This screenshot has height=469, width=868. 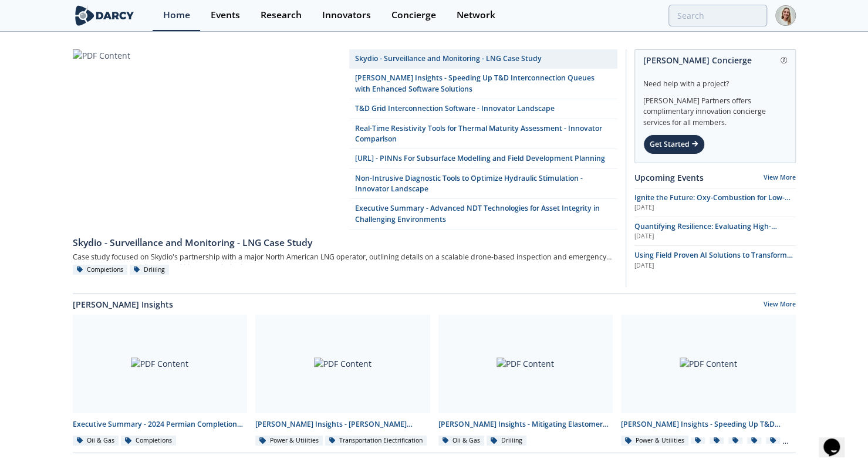 What do you see at coordinates (476, 15) in the screenshot?
I see `div: Network` at bounding box center [476, 15].